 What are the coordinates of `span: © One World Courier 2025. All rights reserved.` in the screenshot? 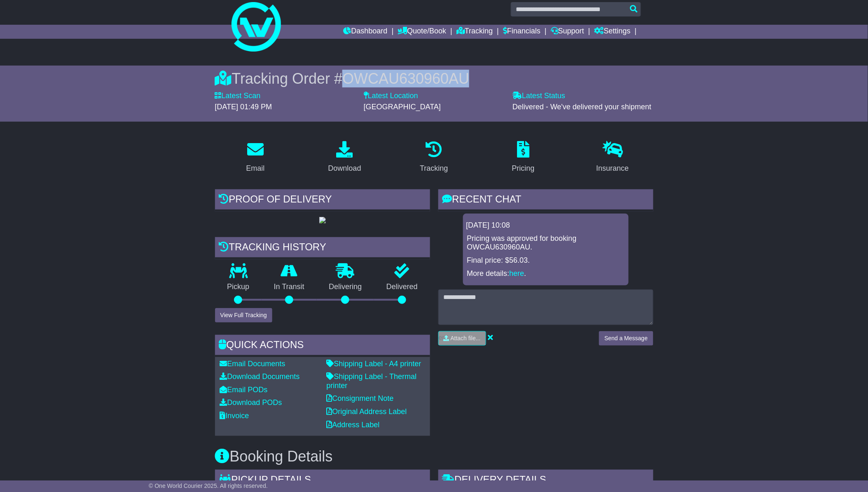 It's located at (208, 486).